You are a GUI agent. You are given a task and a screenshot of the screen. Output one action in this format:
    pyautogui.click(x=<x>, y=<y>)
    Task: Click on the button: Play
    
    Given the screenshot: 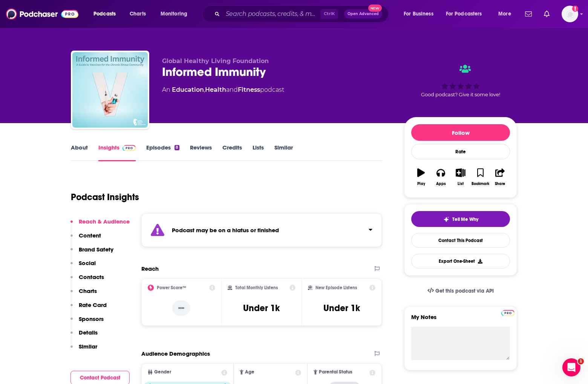 What is the action you would take?
    pyautogui.click(x=421, y=177)
    